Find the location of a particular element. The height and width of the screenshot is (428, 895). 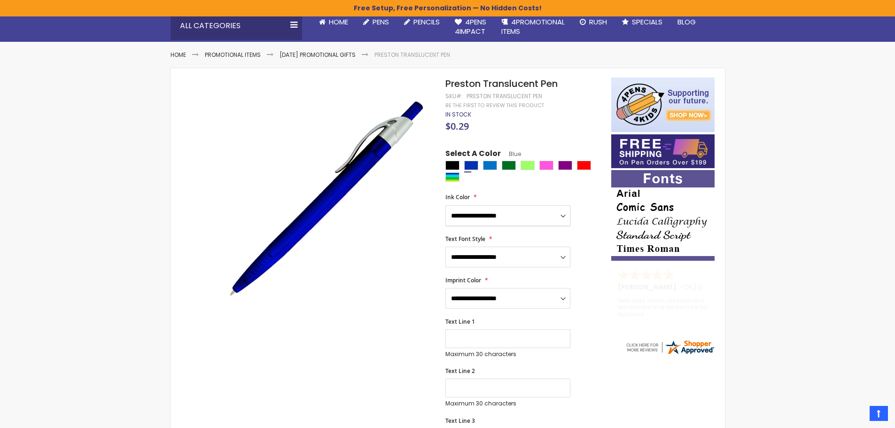

div: Very easy site to use boyfriend wanted me to order pens for his business is located at coordinates (664, 307).